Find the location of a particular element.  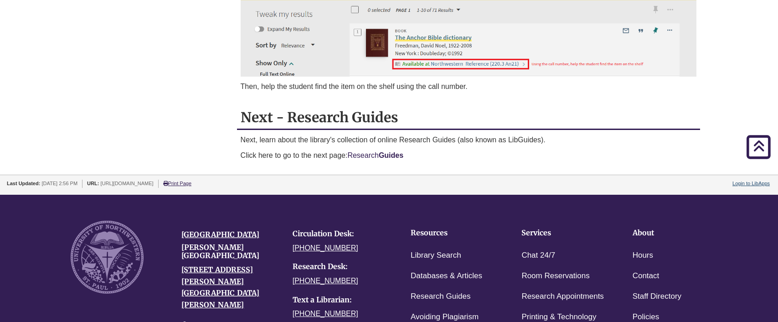

a: Chat 24/7 is located at coordinates (539, 255).